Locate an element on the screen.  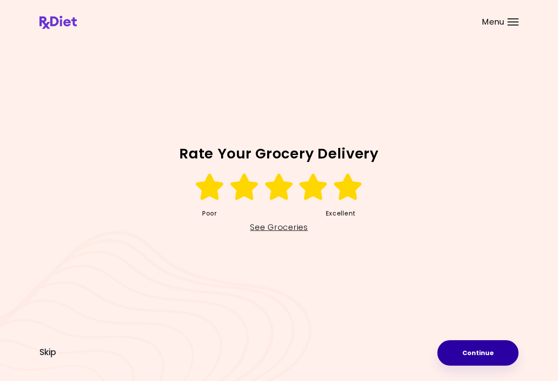
h2: Rate Your Grocery Delivery is located at coordinates (279, 153).